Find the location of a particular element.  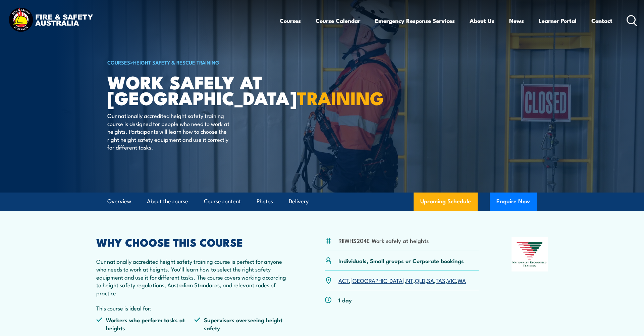

p: Our nationally accredited height safety training course is designed for people who need to work a... is located at coordinates (168, 131).